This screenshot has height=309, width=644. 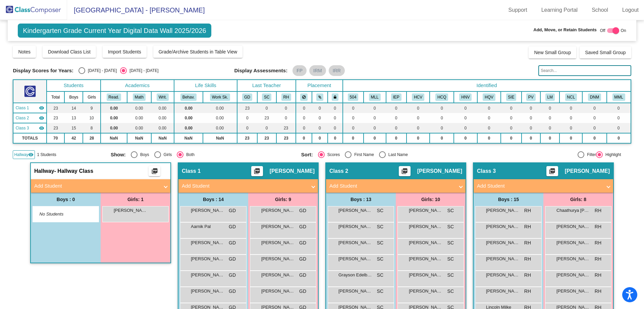 I want to click on button: DNM, so click(x=595, y=97).